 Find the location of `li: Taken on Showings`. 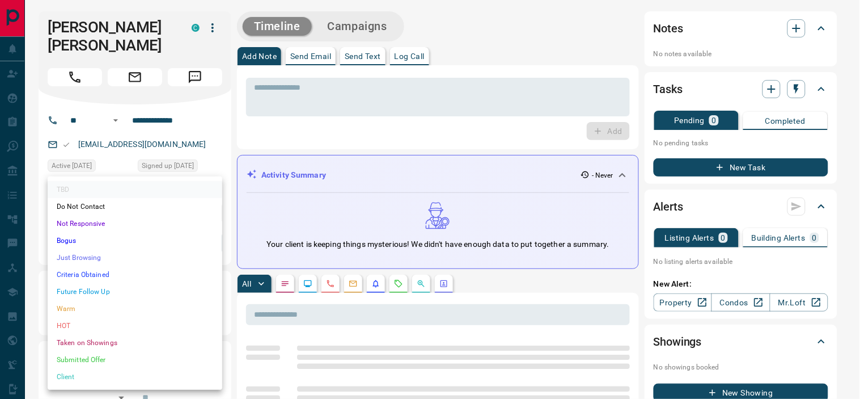

li: Taken on Showings is located at coordinates (135, 343).